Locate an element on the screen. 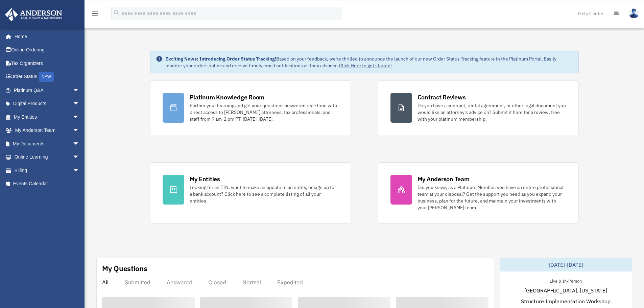 The image size is (644, 308). a: Order StatusNEW is located at coordinates (47, 77).